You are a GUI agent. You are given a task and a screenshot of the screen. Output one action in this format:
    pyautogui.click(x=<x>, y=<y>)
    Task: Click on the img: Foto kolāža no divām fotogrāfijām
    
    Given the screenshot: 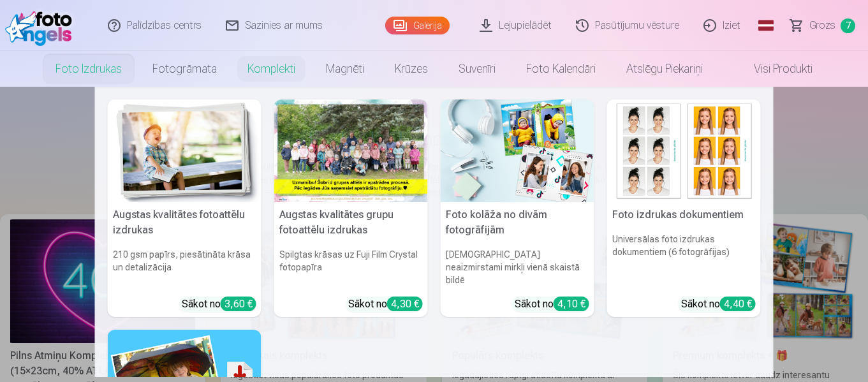 What is the action you would take?
    pyautogui.click(x=518, y=150)
    